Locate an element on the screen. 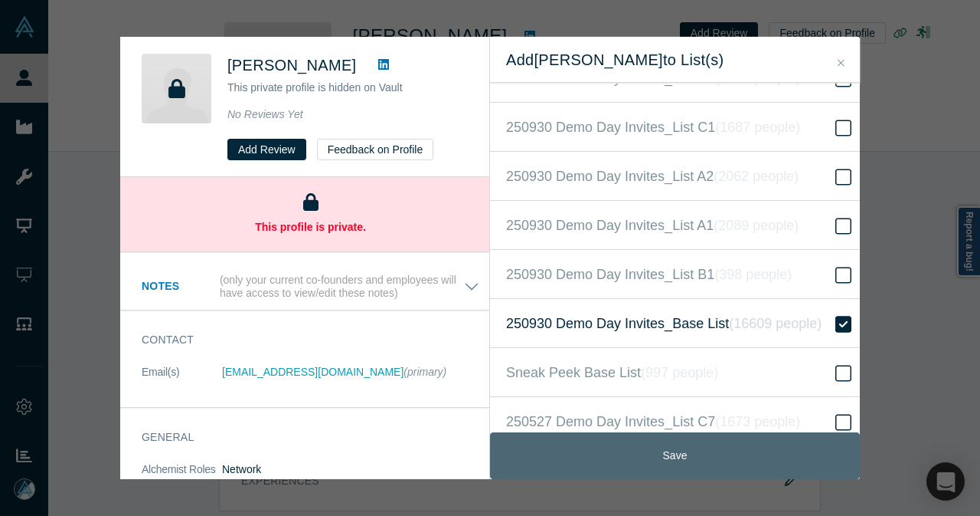 This screenshot has width=980, height=516. i: ( 1673 people ) is located at coordinates (757, 421).